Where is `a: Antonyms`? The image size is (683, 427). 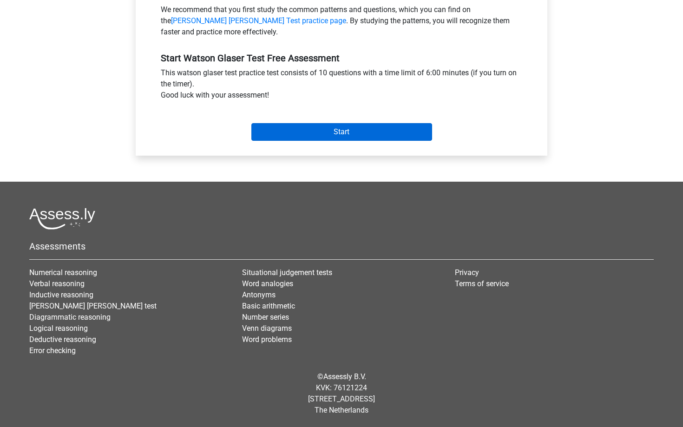
a: Antonyms is located at coordinates (259, 294).